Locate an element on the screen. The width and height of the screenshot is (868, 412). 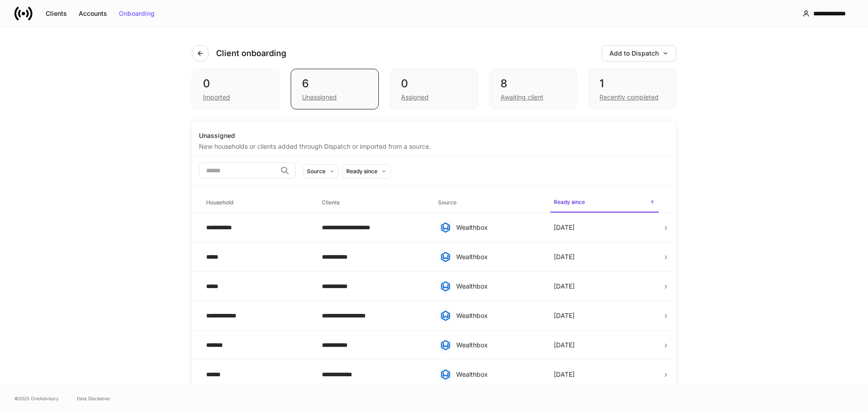
button: Clients is located at coordinates (56, 14).